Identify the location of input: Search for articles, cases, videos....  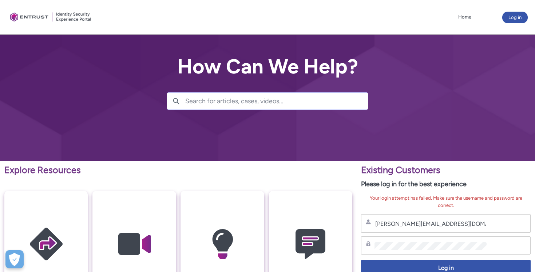
(277, 101).